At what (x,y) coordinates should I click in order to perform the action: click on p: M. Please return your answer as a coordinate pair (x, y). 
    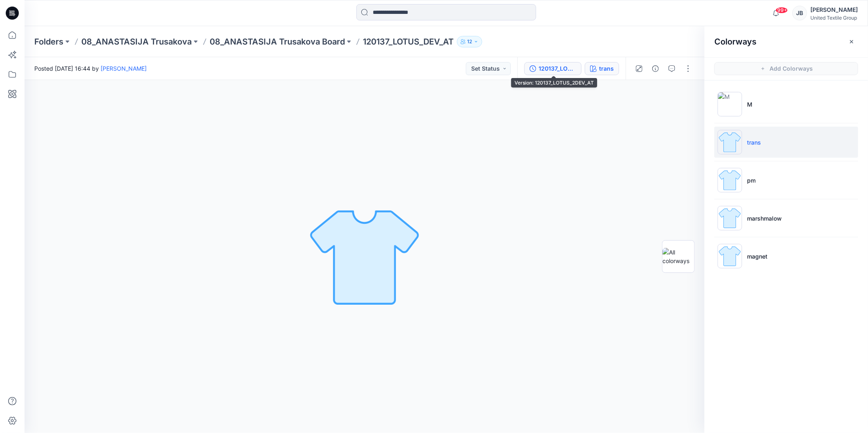
    Looking at the image, I should click on (749, 104).